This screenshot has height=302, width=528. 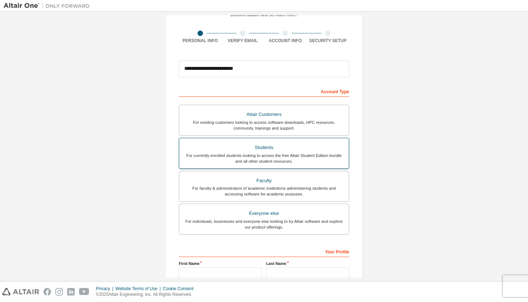 I want to click on div: For faculty & administrators of academic institutions administering students and accessing softwa..., so click(x=264, y=191).